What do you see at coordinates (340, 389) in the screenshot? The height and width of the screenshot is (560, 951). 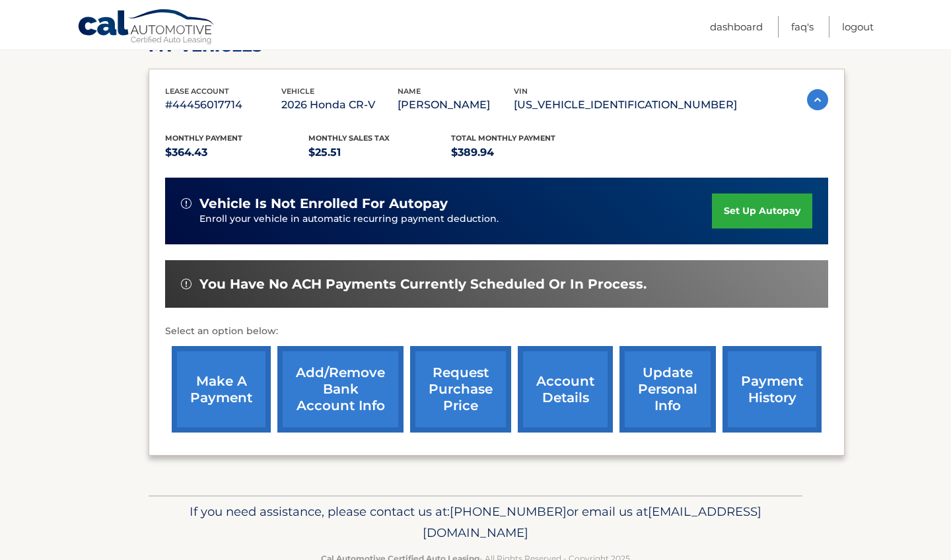 I see `a: Add/Remove bank account info` at bounding box center [340, 389].